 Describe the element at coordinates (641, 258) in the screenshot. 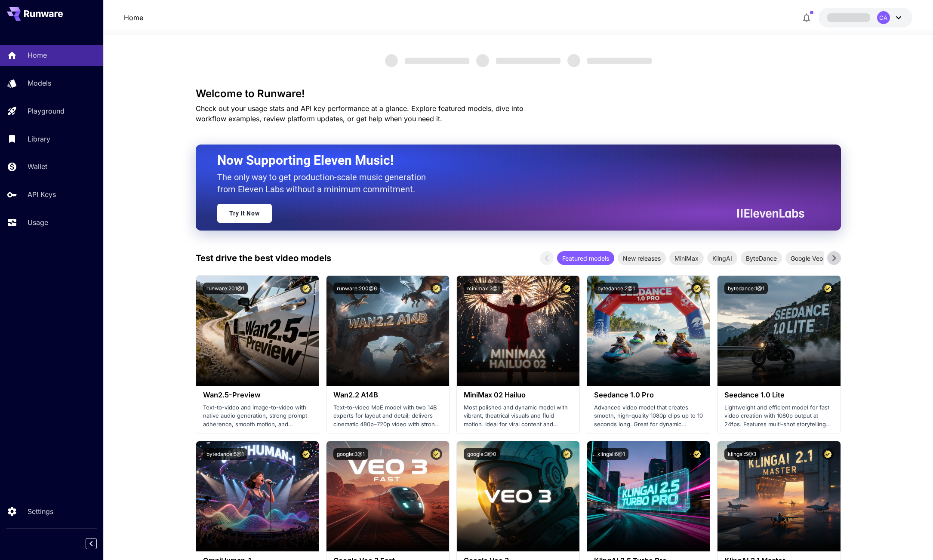

I see `div: New releases` at that location.